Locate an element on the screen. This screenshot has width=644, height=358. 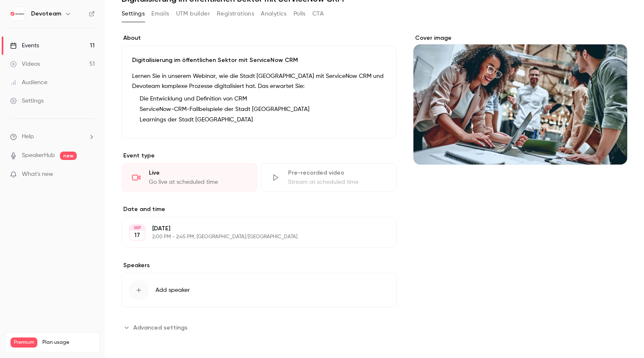
div: SEP is located at coordinates (137, 228).